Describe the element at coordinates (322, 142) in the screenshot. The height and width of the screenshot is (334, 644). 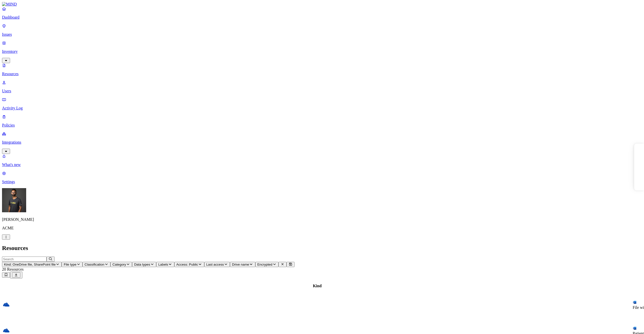
I see `a: Integrations` at that location.